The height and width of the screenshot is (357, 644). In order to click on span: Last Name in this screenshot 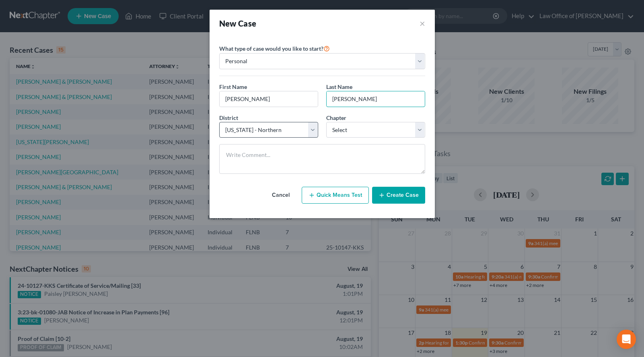, I will do `click(339, 87)`.